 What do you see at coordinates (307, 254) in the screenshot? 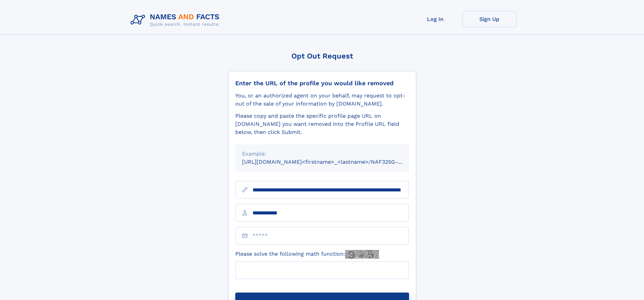
I see `label: Please solve the following math function:` at bounding box center [307, 254].